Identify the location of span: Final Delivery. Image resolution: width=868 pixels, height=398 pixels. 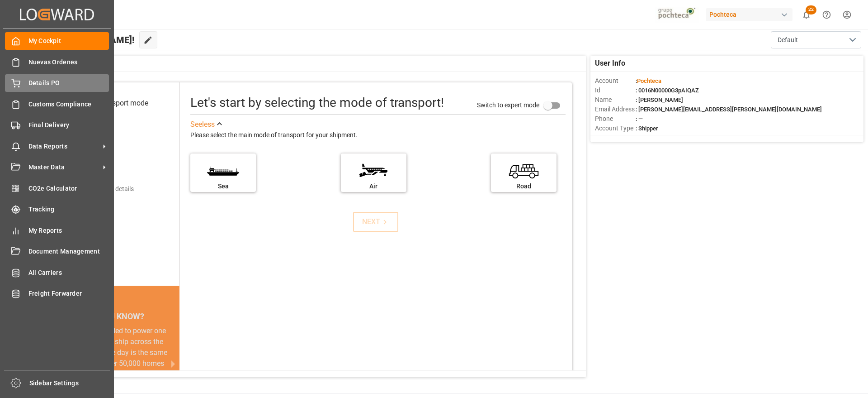
(69, 125).